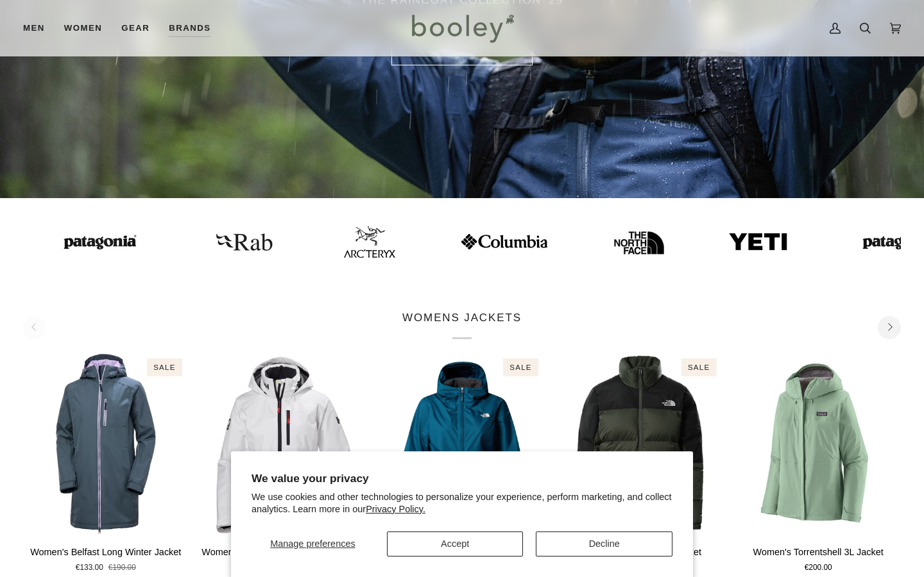 The image size is (924, 577). Describe the element at coordinates (462, 444) in the screenshot. I see `a: Women's Quest Jacket` at that location.